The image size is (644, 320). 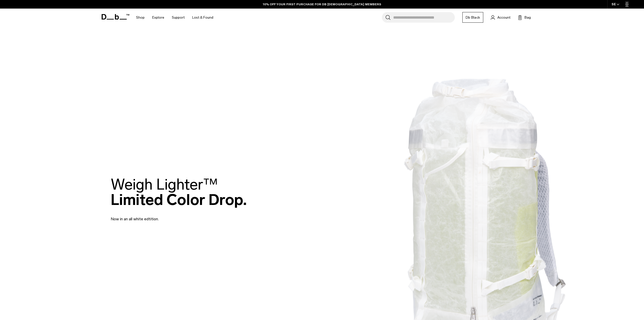 I want to click on span: Bag, so click(x=528, y=17).